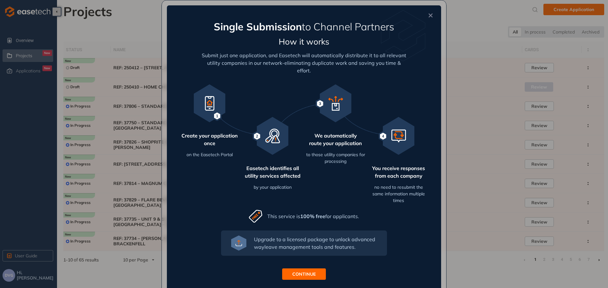 The height and width of the screenshot is (288, 608). What do you see at coordinates (335, 162) in the screenshot?
I see `div: to those utility companies for processing` at bounding box center [335, 162].